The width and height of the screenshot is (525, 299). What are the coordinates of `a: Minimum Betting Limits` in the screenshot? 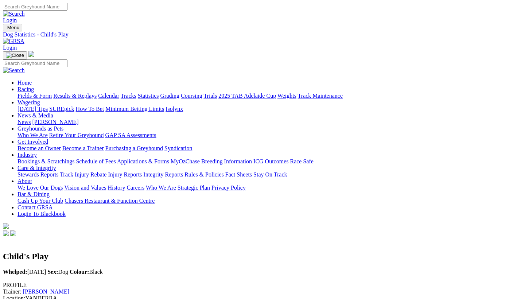 It's located at (135, 109).